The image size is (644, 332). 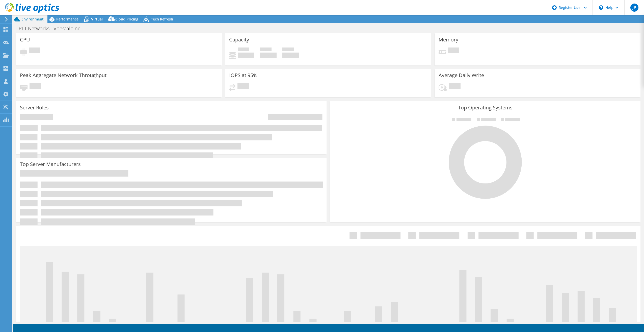 What do you see at coordinates (485, 108) in the screenshot?
I see `h3: Top Operating Systems` at bounding box center [485, 108].